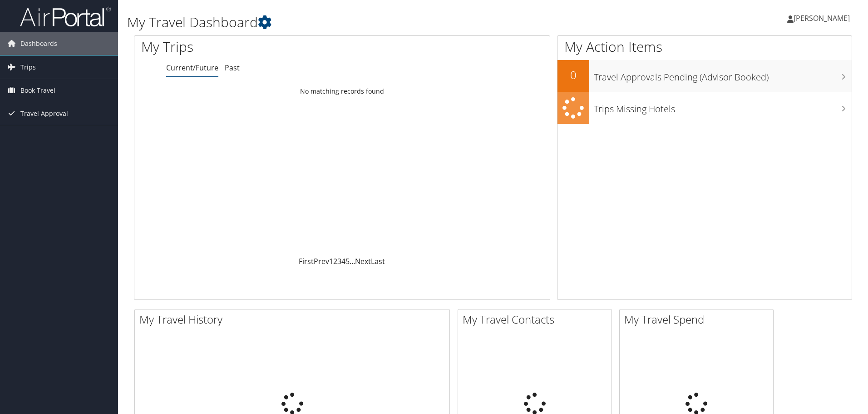  Describe the element at coordinates (335, 261) in the screenshot. I see `a: 2` at that location.